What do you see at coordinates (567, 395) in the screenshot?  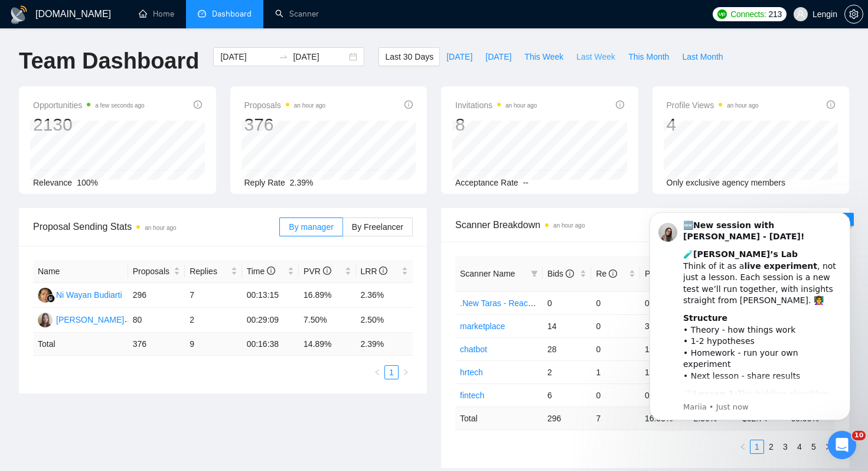 I see `td: 6` at bounding box center [567, 395].